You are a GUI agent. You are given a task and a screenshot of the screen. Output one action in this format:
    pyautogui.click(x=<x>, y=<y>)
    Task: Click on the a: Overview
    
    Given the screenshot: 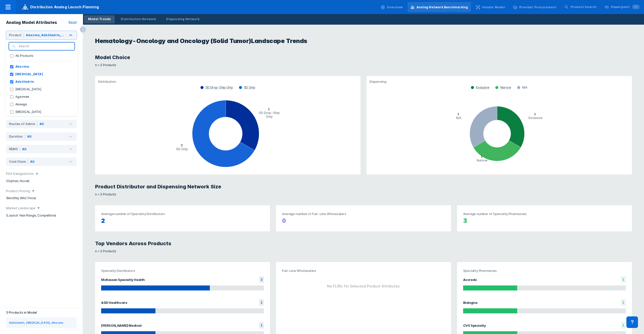 What is the action you would take?
    pyautogui.click(x=391, y=7)
    